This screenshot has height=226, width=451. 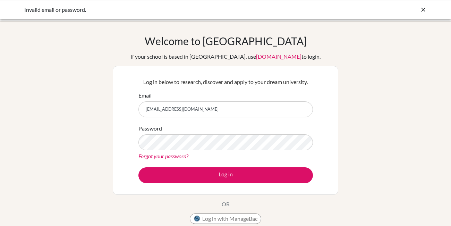 I want to click on label: Email, so click(x=145, y=95).